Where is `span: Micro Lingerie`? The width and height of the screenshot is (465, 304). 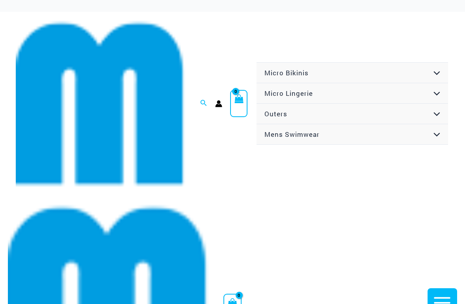
span: Micro Lingerie is located at coordinates (288, 93).